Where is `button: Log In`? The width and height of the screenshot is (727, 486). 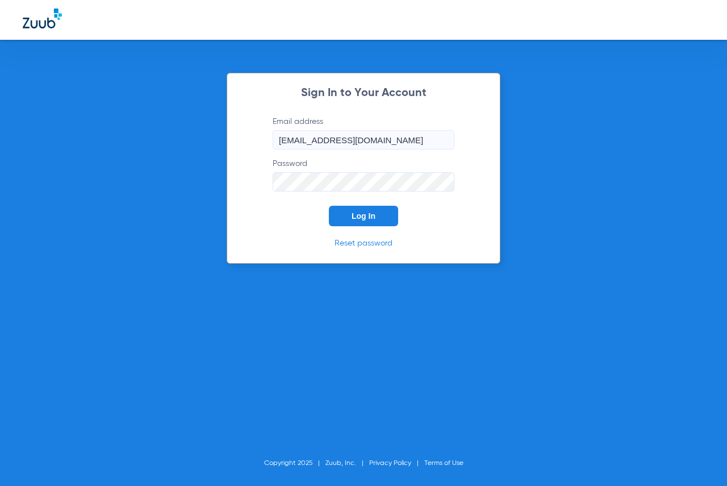
button: Log In is located at coordinates (364, 216).